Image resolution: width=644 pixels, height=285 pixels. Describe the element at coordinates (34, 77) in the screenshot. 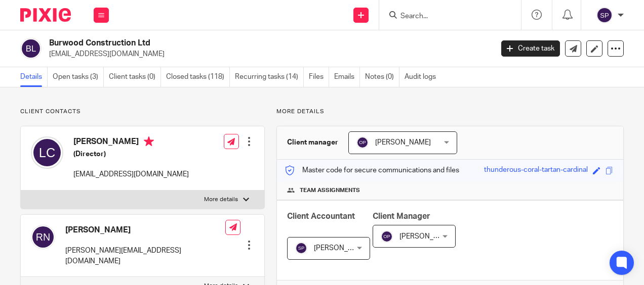

I see `a: Details` at that location.